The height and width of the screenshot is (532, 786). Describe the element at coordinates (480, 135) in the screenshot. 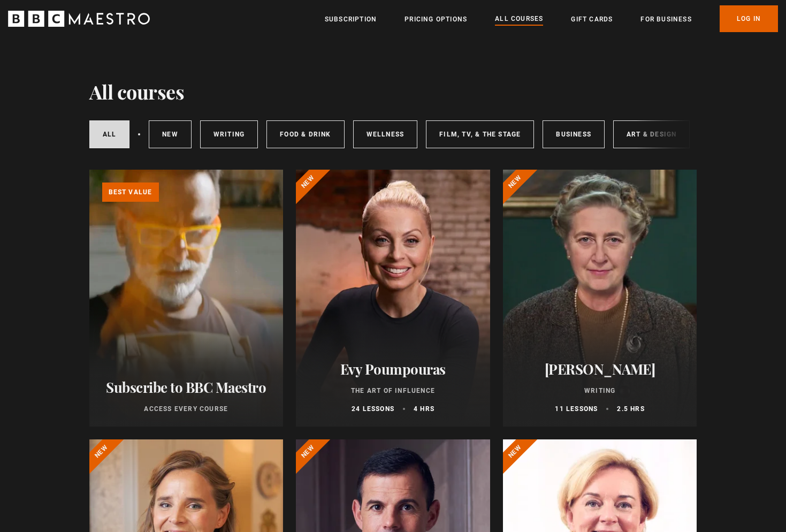

I see `a: Film, TV, & The Stage` at that location.